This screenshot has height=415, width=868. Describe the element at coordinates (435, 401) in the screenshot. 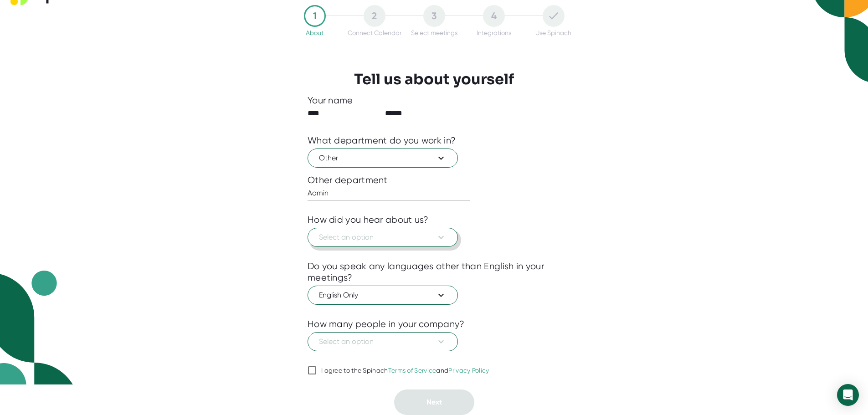

I see `span: Next` at that location.